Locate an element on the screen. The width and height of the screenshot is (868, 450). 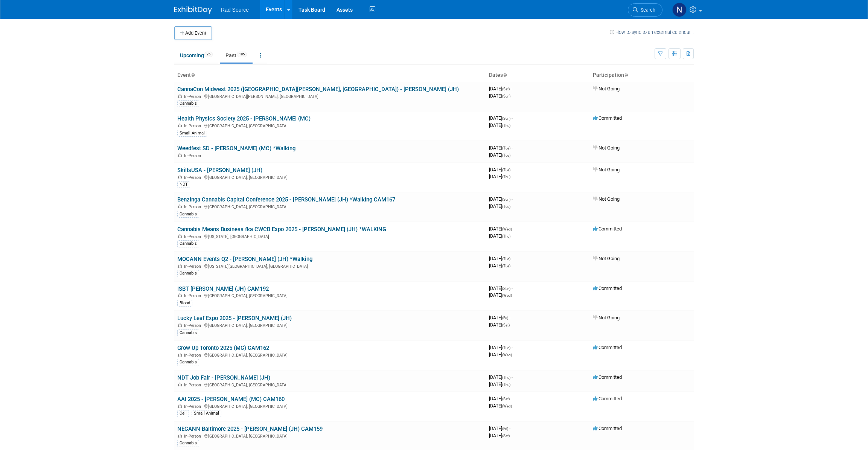
th: Event is located at coordinates (330, 75).